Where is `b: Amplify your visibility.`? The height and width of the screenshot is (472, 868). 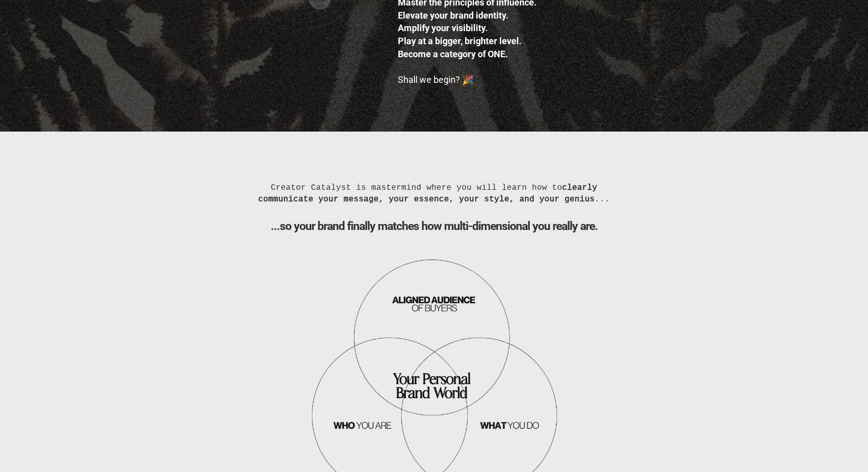
b: Amplify your visibility. is located at coordinates (443, 28).